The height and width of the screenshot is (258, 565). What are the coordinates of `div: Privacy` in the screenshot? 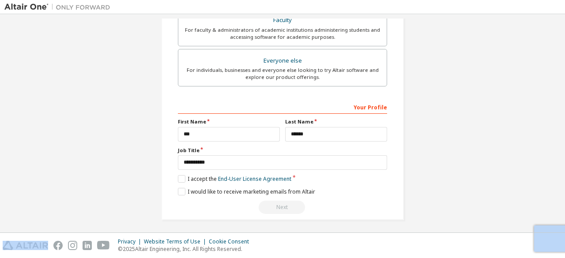 It's located at (131, 242).